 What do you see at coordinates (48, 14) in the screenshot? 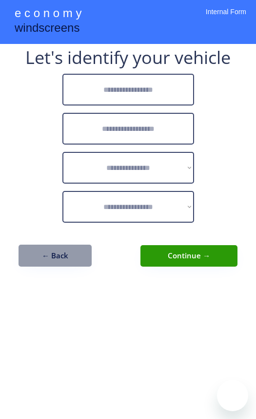
I see `div: e c o n o m y` at bounding box center [48, 14].